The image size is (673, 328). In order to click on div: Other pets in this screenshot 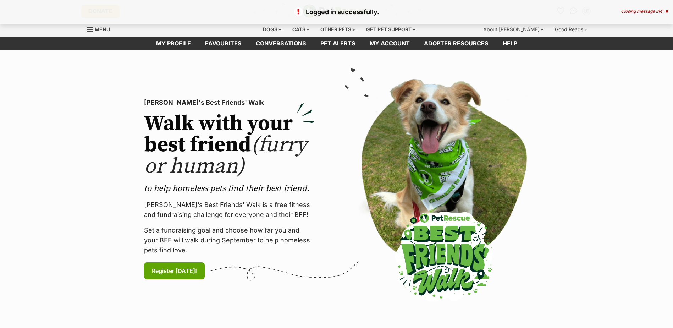, I will do `click(338, 29)`.